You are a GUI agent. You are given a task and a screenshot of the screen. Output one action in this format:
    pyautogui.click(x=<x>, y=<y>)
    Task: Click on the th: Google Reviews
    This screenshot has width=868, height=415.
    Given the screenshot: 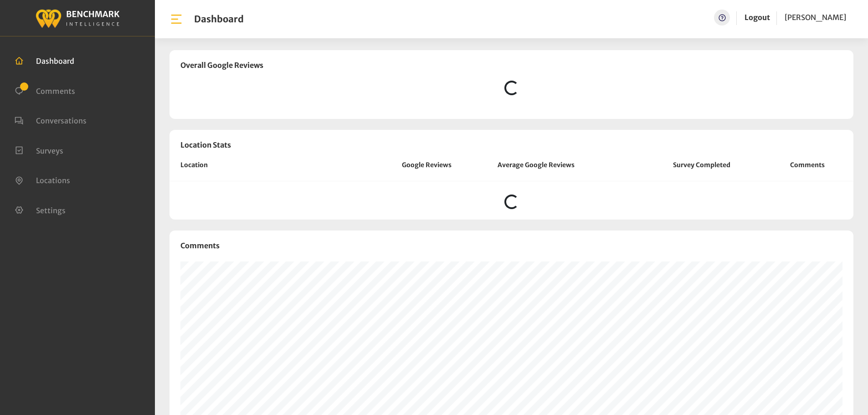 What is the action you would take?
    pyautogui.click(x=426, y=171)
    